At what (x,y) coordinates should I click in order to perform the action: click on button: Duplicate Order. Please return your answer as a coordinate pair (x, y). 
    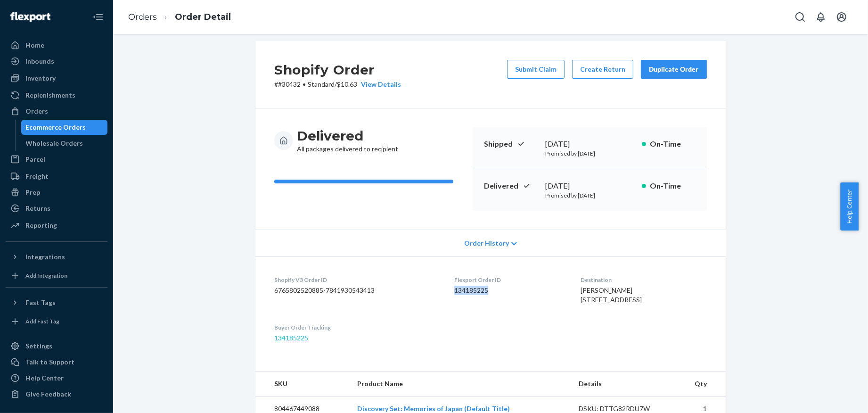
    Looking at the image, I should click on (674, 69).